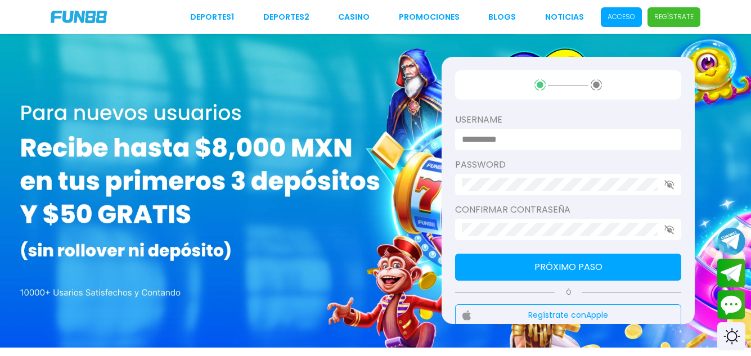 This screenshot has width=751, height=356. Describe the element at coordinates (568, 210) in the screenshot. I see `label: Confirmar contraseña` at that location.